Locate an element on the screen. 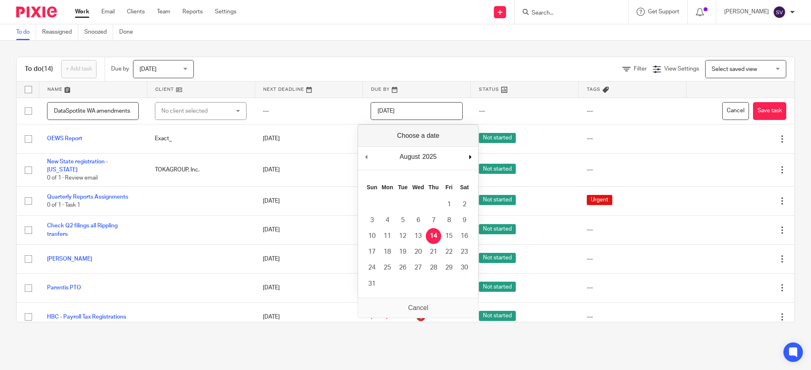  abbr: Tuesday is located at coordinates (403, 187).